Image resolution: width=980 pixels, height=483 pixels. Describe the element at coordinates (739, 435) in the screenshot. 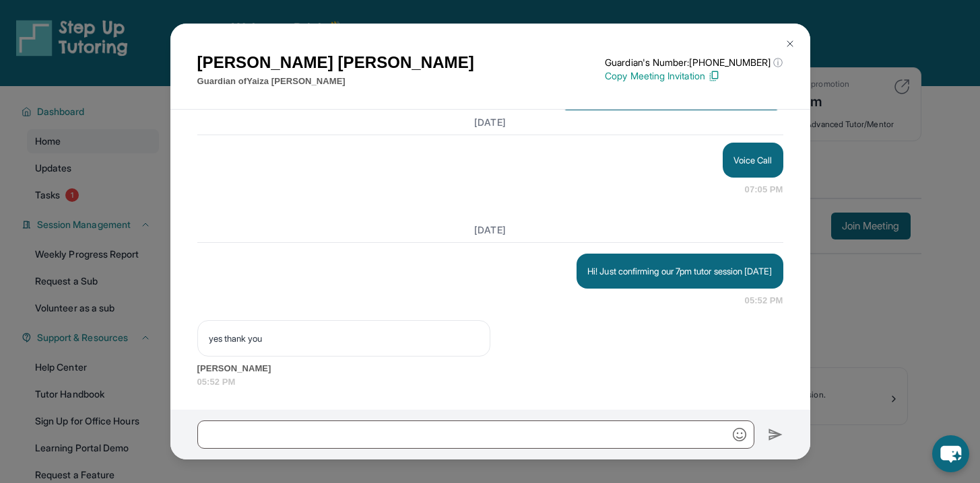

I see `img: Emoji` at that location.